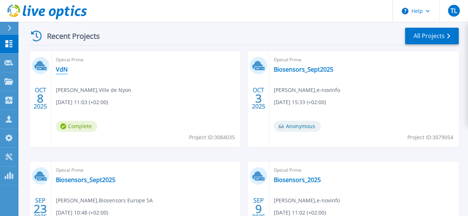 This screenshot has height=216, width=468. I want to click on div: Recent Projects, so click(69, 36).